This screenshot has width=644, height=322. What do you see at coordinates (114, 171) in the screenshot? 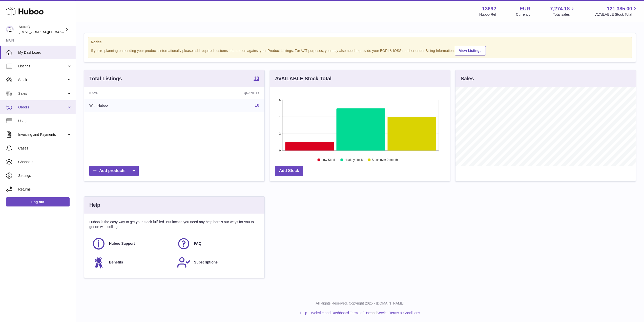
I see `a: Add products` at bounding box center [114, 171].